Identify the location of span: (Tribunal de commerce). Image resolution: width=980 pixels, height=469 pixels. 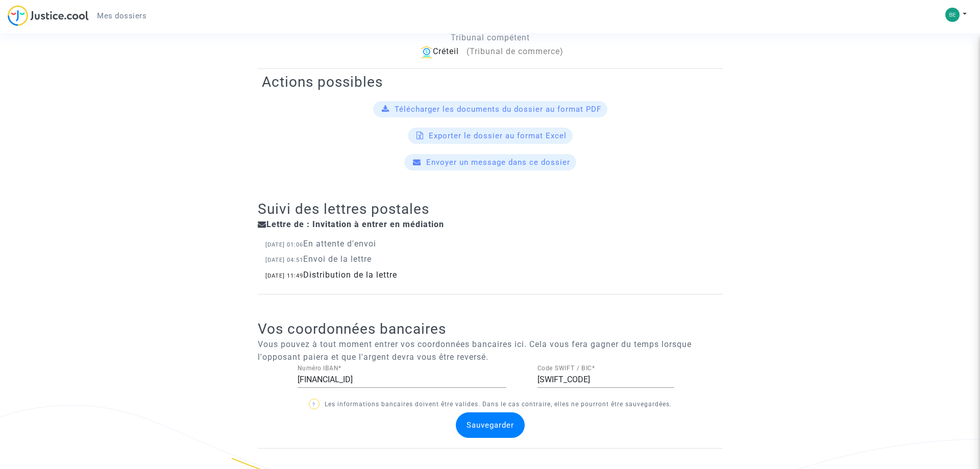
(515, 51).